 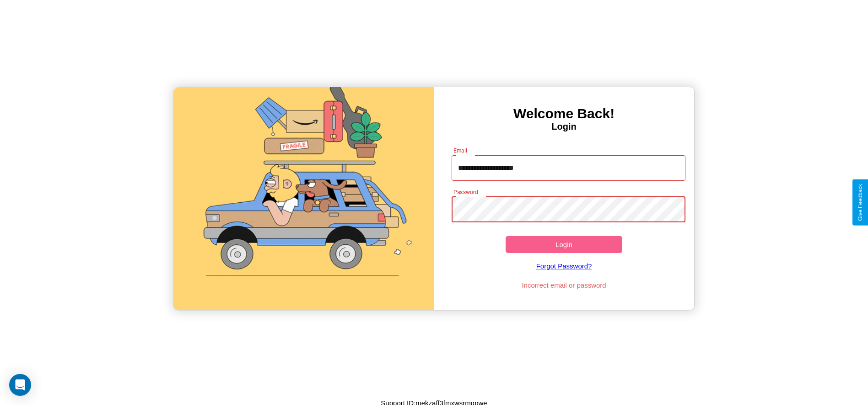 I want to click on button: Login, so click(x=564, y=244).